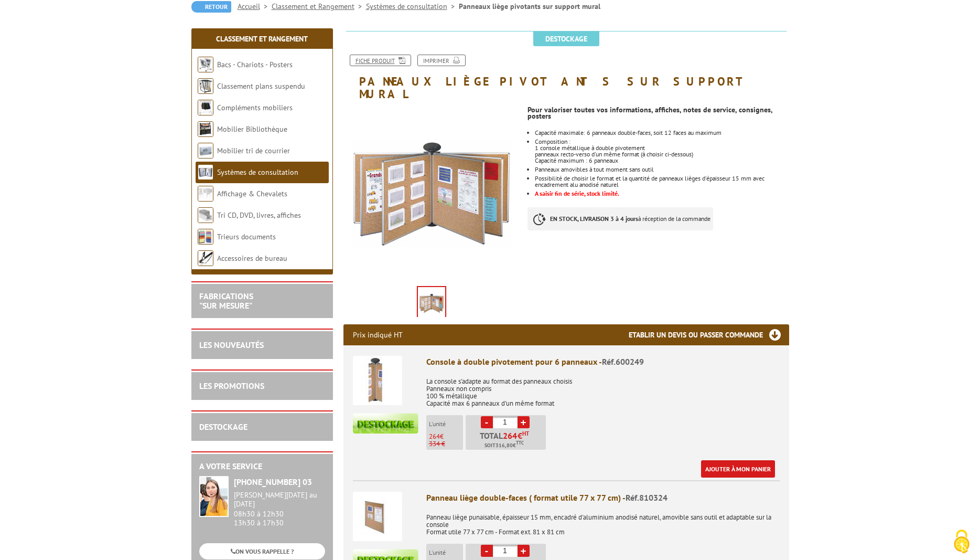 This screenshot has width=980, height=560. What do you see at coordinates (253, 151) in the screenshot?
I see `a: Mobilier tri de courrier` at bounding box center [253, 151].